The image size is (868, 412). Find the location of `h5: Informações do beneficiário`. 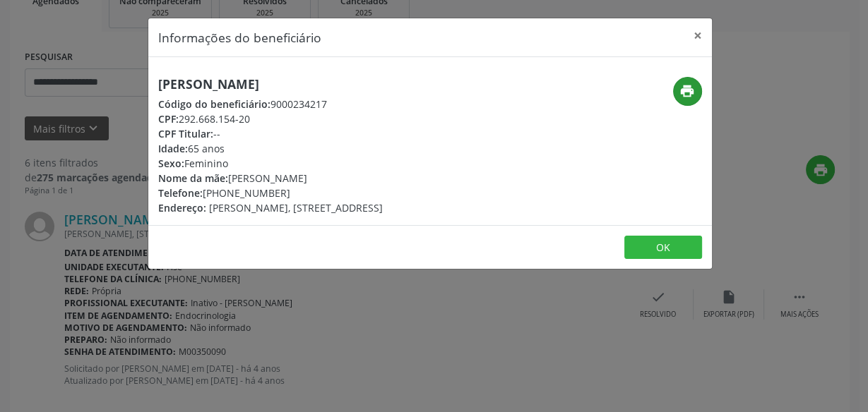

h5: Informações do beneficiário is located at coordinates (239, 37).